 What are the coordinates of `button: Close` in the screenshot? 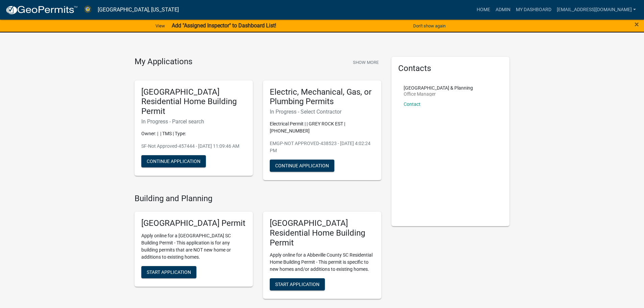 It's located at (637, 24).